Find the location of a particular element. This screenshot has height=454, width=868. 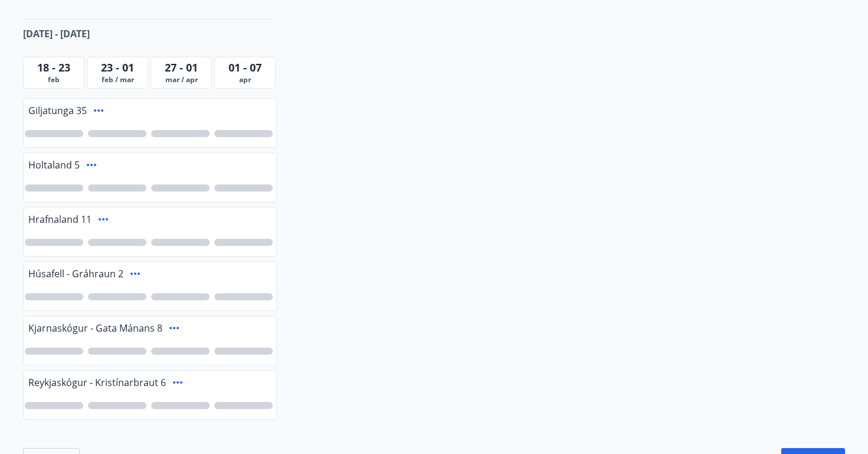

span: 27 - 01 is located at coordinates (181, 68).